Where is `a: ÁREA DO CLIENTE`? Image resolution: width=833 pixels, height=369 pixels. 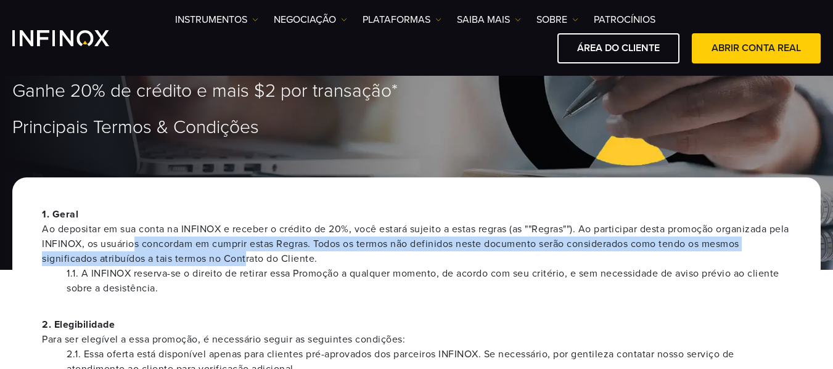 a: ÁREA DO CLIENTE is located at coordinates (618, 48).